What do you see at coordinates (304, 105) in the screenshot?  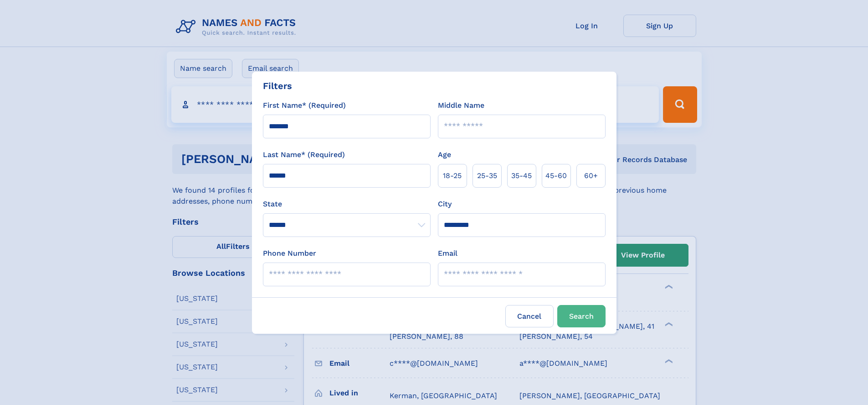 I see `label: First Name* (Required)` at bounding box center [304, 105].